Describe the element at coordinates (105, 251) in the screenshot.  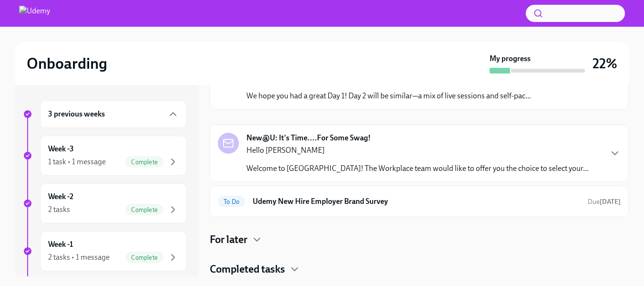
I see `a: Week -12 tasks • 1 messageComplete` at that location.